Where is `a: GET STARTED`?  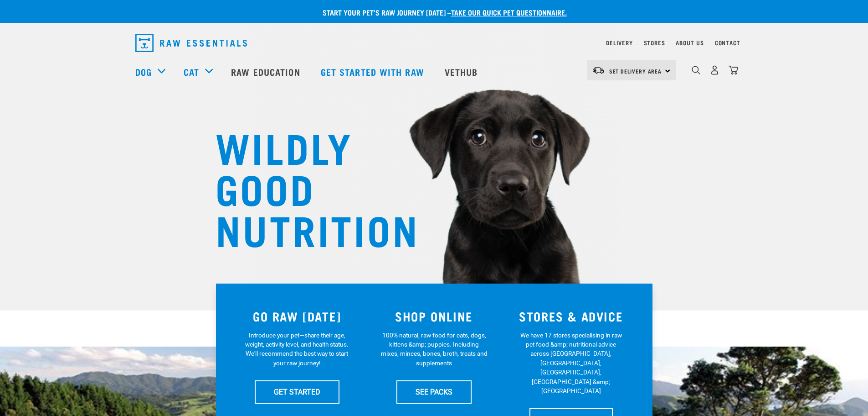 a: GET STARTED is located at coordinates (297, 392).